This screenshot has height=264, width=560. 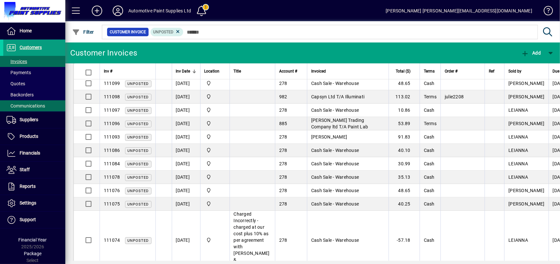 What do you see at coordinates (405, 71) in the screenshot?
I see `div: Total ($)` at bounding box center [405, 71].